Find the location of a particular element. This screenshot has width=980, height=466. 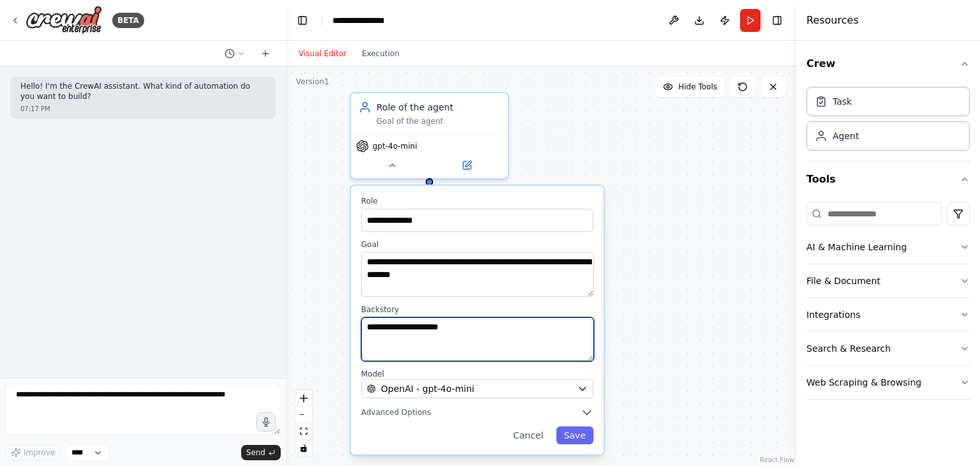

button: Cancel is located at coordinates (528, 435).